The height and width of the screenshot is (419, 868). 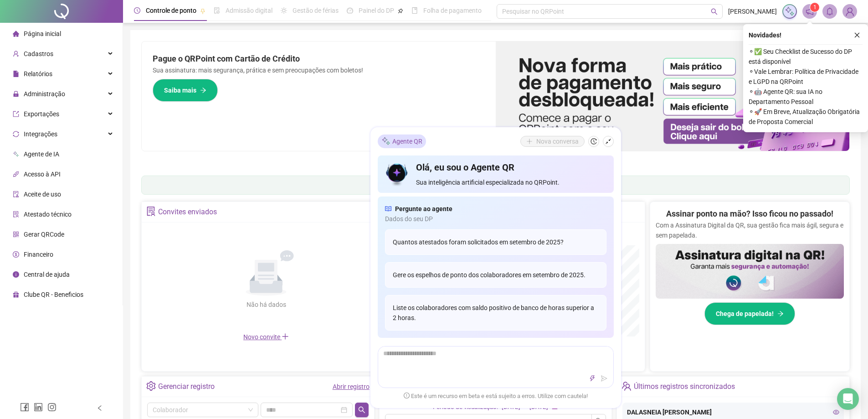 I want to click on span: dashboard, so click(x=350, y=10).